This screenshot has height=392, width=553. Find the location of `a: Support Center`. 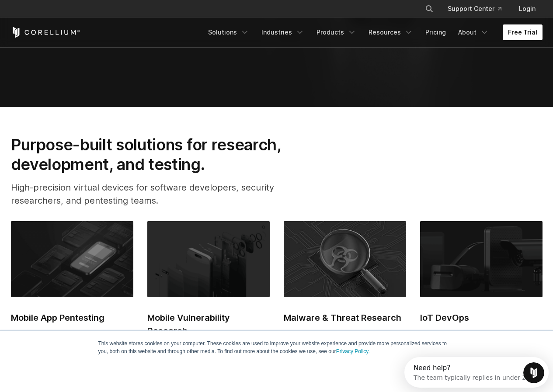

a: Support Center is located at coordinates (475, 9).